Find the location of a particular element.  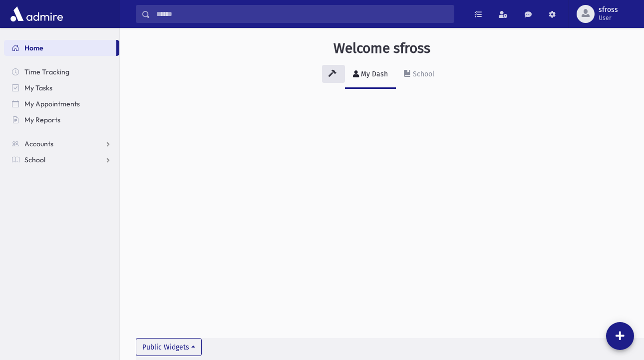

div: My Dash is located at coordinates (373, 74).